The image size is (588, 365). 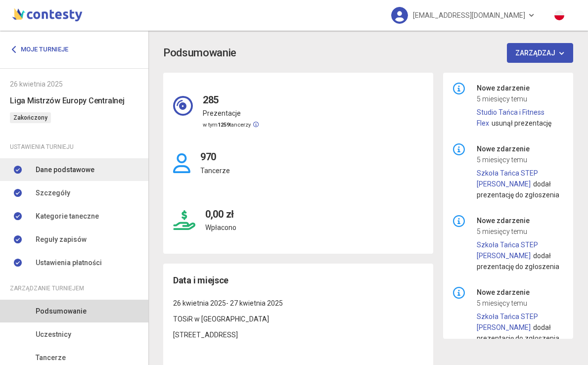 What do you see at coordinates (540, 53) in the screenshot?
I see `button: Zarządzaj` at bounding box center [540, 53].